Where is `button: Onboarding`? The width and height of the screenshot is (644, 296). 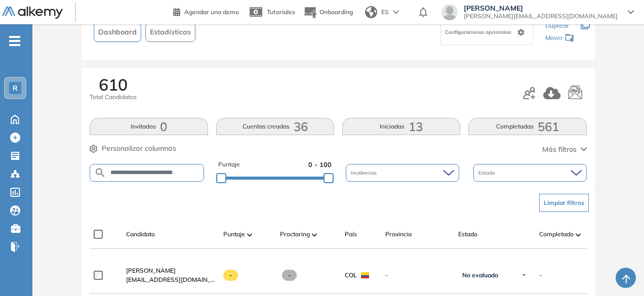 button: Onboarding is located at coordinates (328, 12).